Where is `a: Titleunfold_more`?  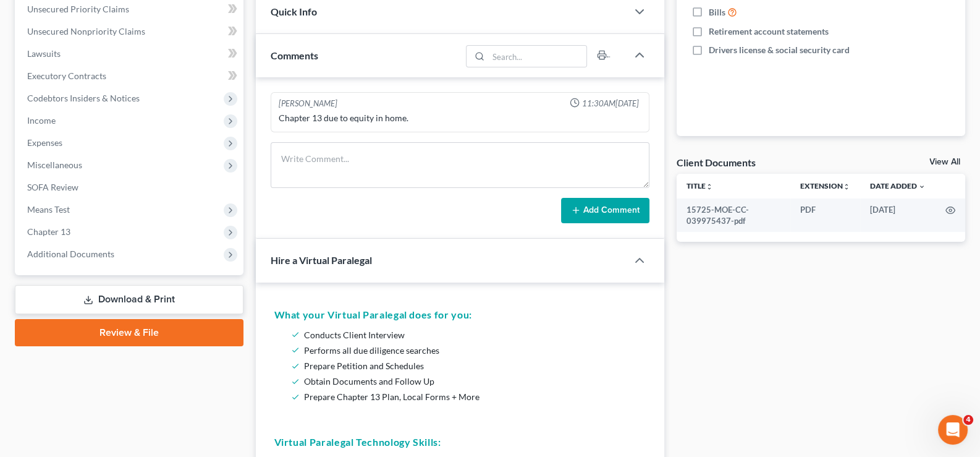
a: Titleunfold_more is located at coordinates (700, 185).